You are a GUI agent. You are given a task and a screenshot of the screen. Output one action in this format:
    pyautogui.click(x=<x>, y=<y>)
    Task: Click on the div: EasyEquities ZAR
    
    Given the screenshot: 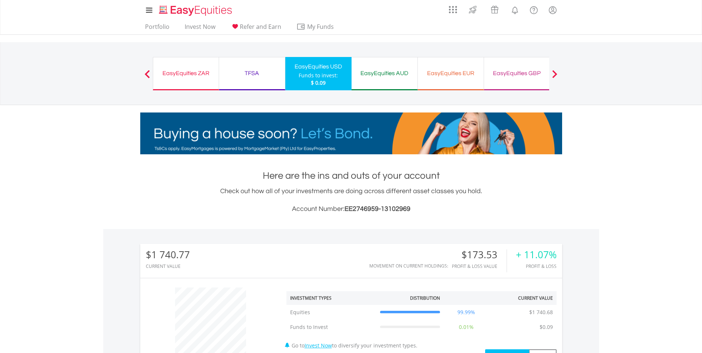 What is the action you would take?
    pyautogui.click(x=186, y=73)
    